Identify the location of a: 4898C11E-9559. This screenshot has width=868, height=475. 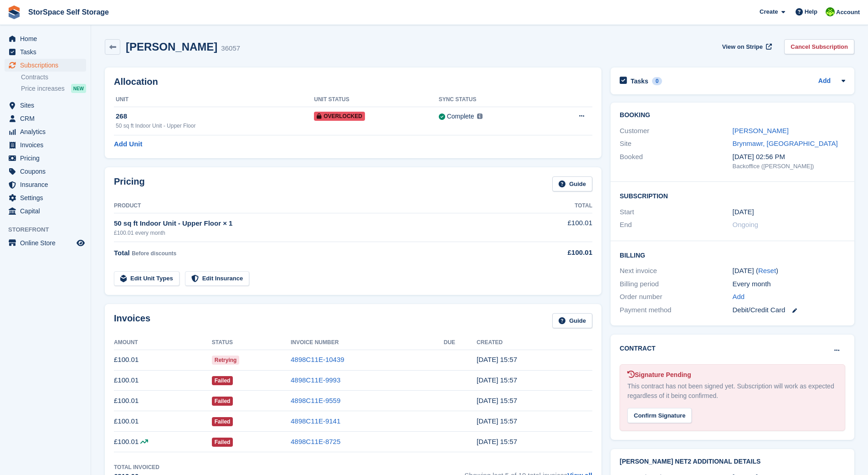
(316, 400).